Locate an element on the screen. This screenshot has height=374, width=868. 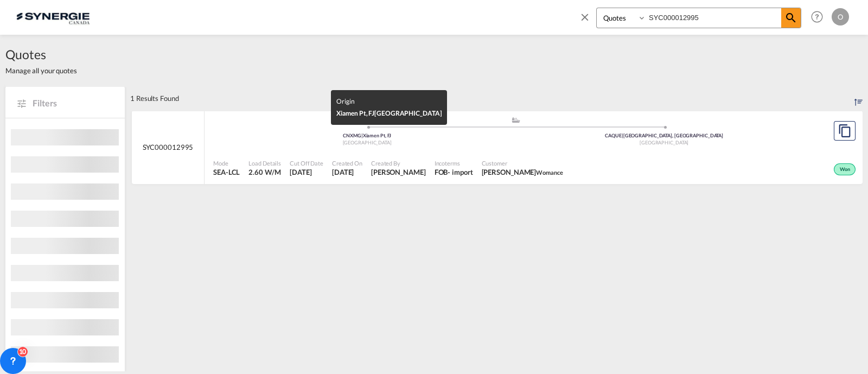
span: SEA-LCL is located at coordinates (226, 172).